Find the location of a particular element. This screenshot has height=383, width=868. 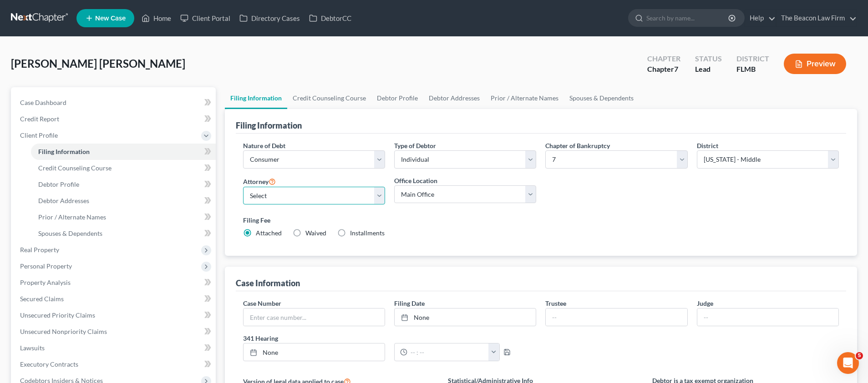

input: Search by name... is located at coordinates (688, 17).